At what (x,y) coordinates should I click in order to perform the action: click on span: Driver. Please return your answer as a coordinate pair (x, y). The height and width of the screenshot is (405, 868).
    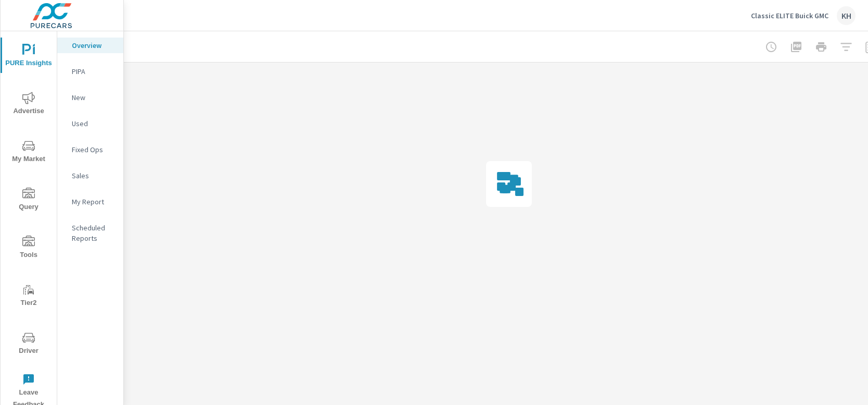
    Looking at the image, I should click on (29, 344).